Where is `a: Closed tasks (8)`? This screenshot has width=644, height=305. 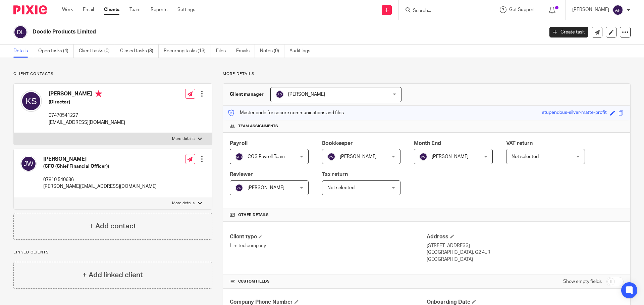
a: Closed tasks (8) is located at coordinates (139, 51).